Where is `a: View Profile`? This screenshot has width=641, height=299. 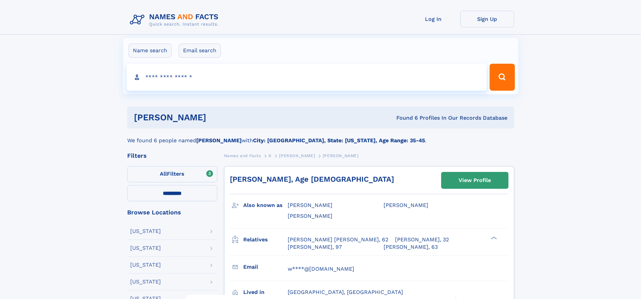 a: View Profile is located at coordinates (475, 180).